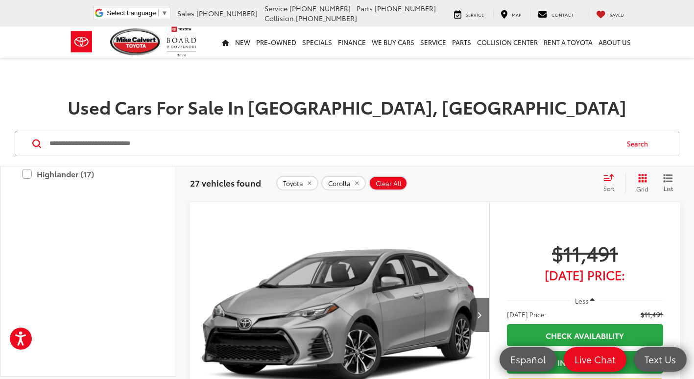  Describe the element at coordinates (131, 13) in the screenshot. I see `span: Select Language` at that location.